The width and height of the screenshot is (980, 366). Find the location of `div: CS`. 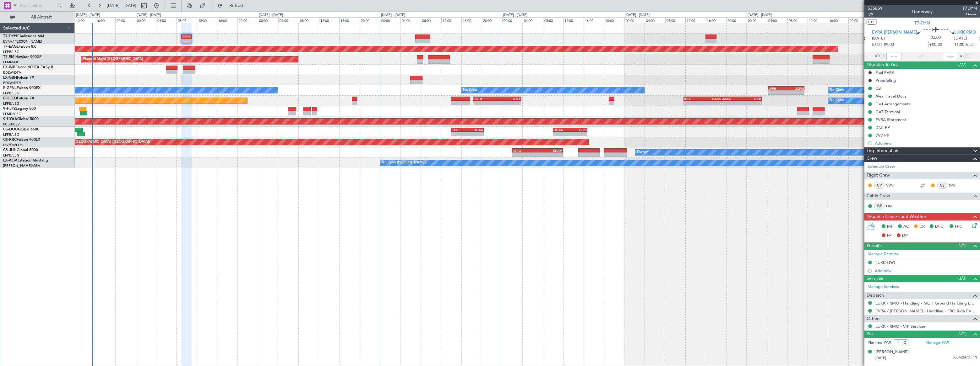

div: CS is located at coordinates (942, 186).